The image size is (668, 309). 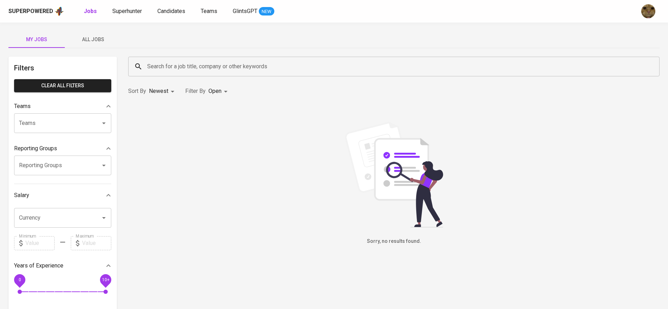 I want to click on a: Jobs, so click(x=91, y=11).